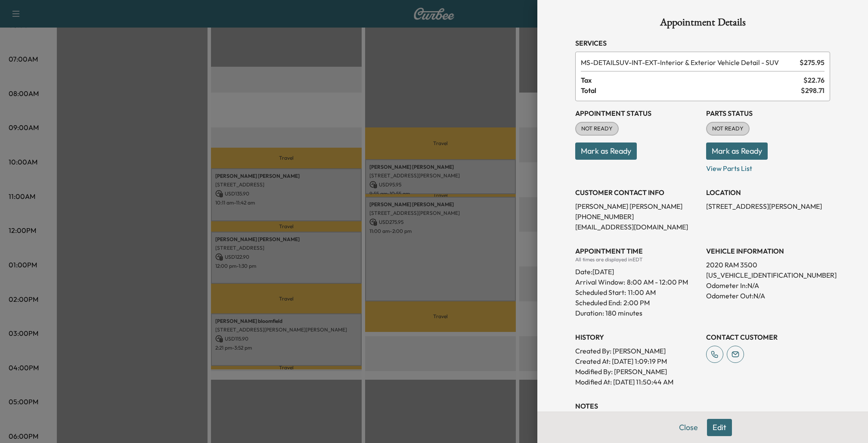 The width and height of the screenshot is (868, 443). Describe the element at coordinates (702, 24) in the screenshot. I see `h1: Appointment Details` at that location.